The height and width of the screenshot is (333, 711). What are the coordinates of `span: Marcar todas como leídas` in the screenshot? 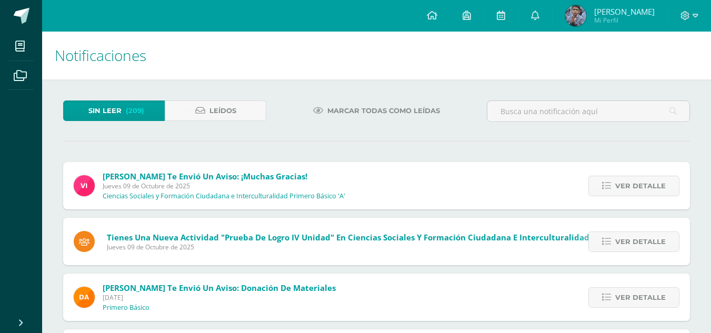 It's located at (384, 111).